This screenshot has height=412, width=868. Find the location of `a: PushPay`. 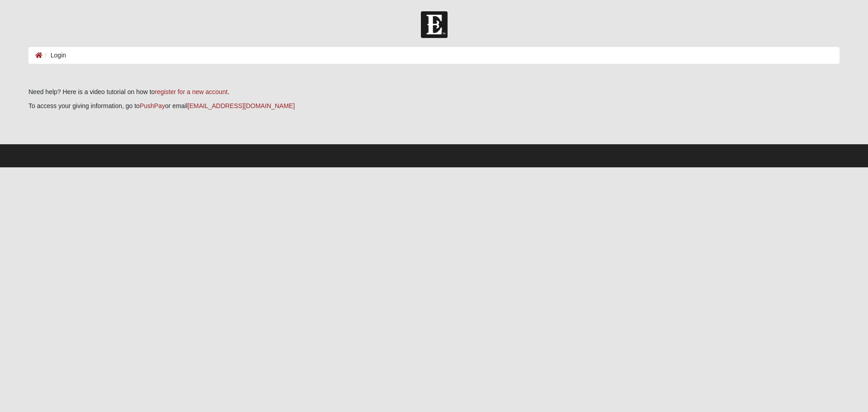

a: PushPay is located at coordinates (152, 106).